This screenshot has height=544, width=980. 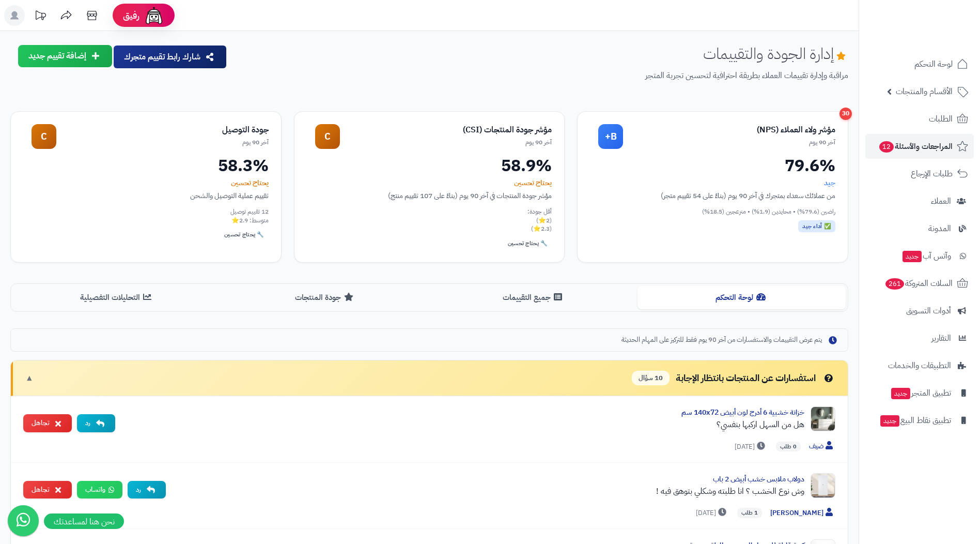 What do you see at coordinates (919, 392) in the screenshot?
I see `a: تطبيق المتجرجديد` at bounding box center [919, 392].